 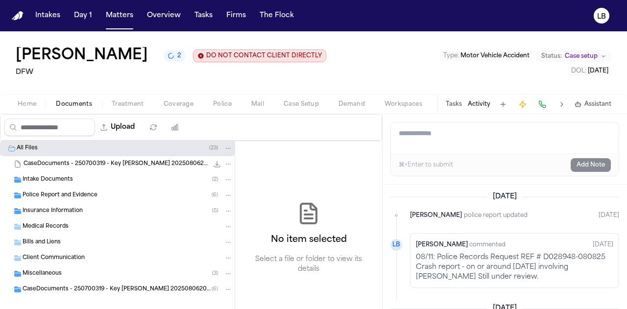 What do you see at coordinates (425, 165) in the screenshot?
I see `div: ⌘+Enter to submit` at bounding box center [425, 165].